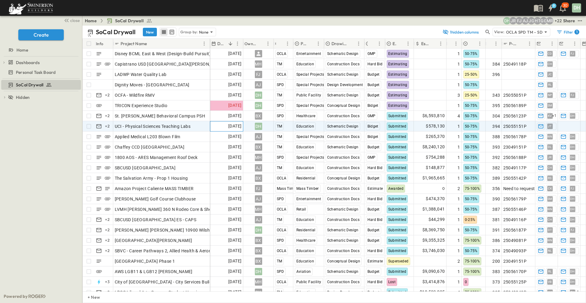  Describe the element at coordinates (435, 168) in the screenshot. I see `span: $148,877` at that location.